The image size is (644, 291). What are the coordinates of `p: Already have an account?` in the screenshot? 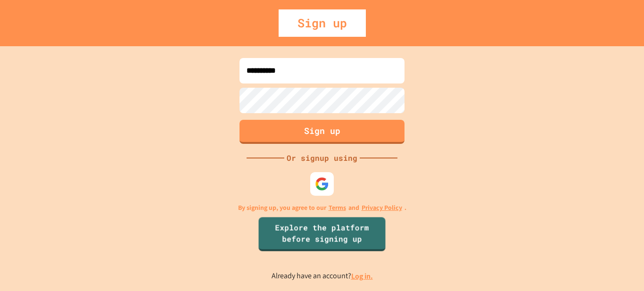 It's located at (322, 276).